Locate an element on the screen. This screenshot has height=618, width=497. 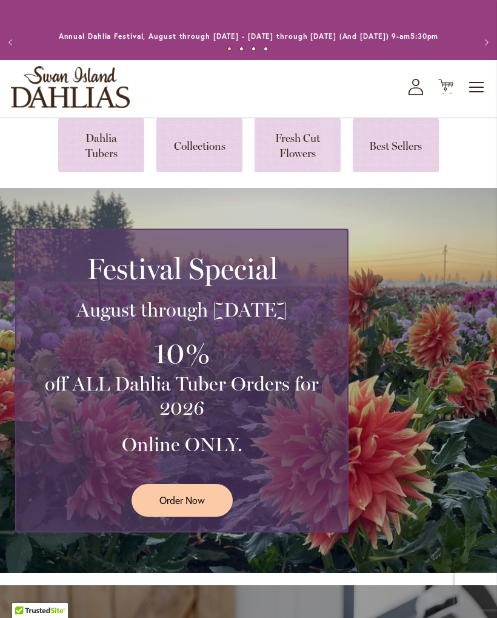
button: 3 of 4 is located at coordinates (254, 49).